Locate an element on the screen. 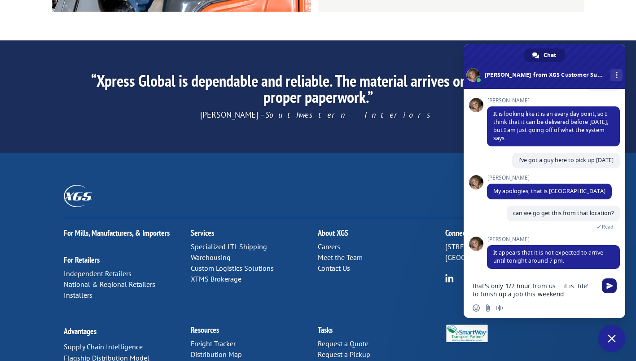  img: Smartway_Logo is located at coordinates (467, 334).